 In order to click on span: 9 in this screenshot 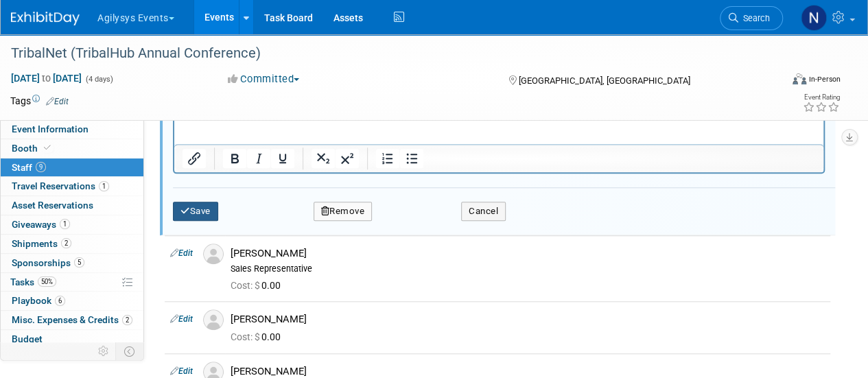, I will do `click(41, 167)`.